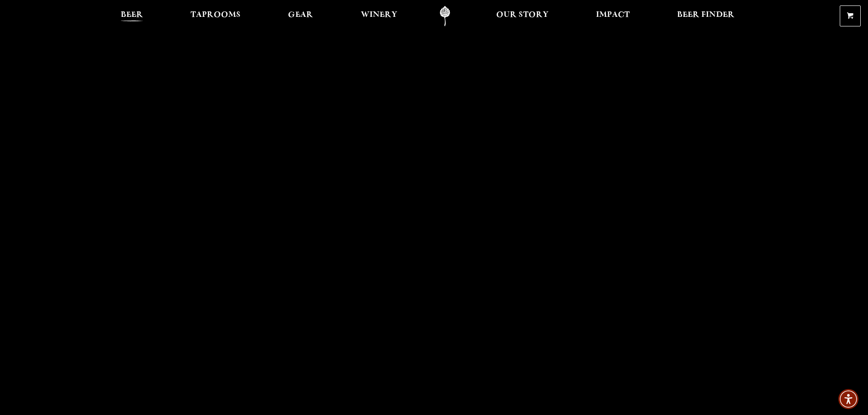  What do you see at coordinates (300, 16) in the screenshot?
I see `a: Gear` at bounding box center [300, 16].